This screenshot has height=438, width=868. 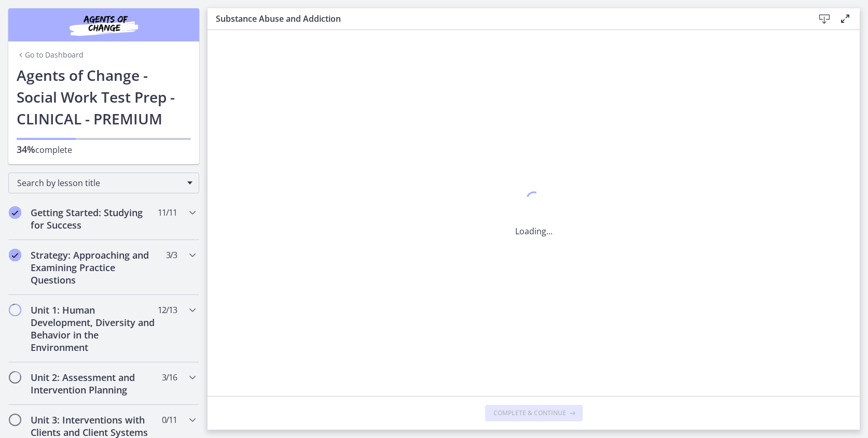 I want to click on p: Loading..., so click(x=534, y=231).